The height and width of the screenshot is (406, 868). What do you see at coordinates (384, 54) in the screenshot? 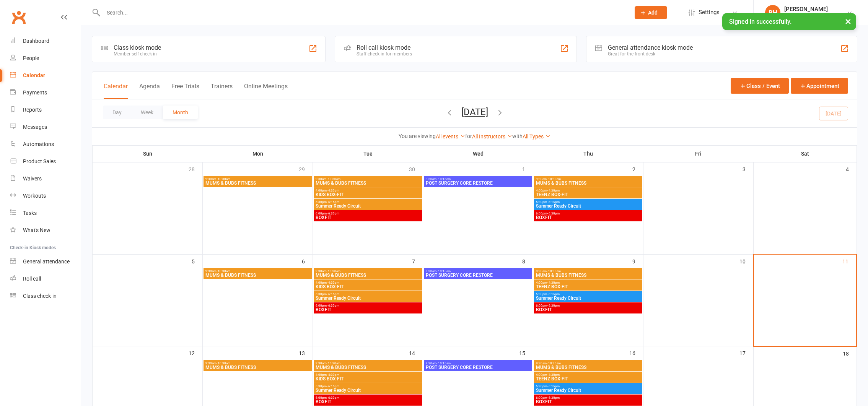
I see `div: Staff check-in for members` at bounding box center [384, 54].